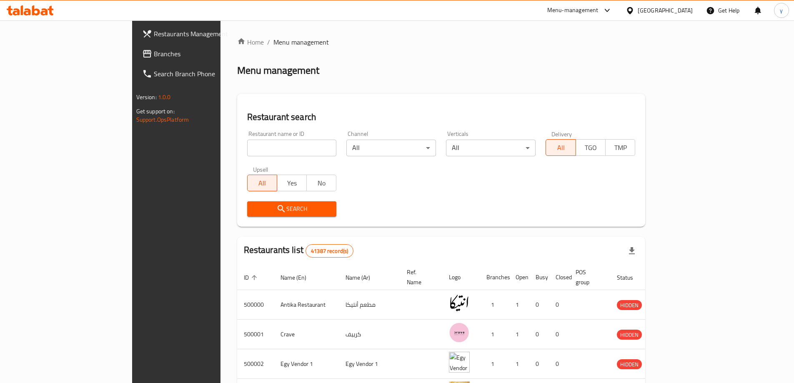  I want to click on span: 41387 record(s), so click(329, 251).